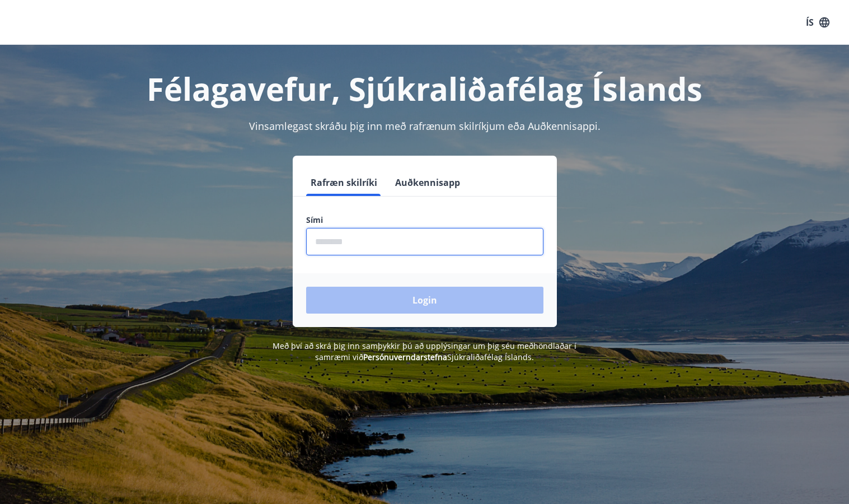 This screenshot has height=504, width=849. I want to click on span: Með því að skrá þig inn samþykkir þú að upplýsingar um þig séu meðhöndlaðar í samræmi við Sjúkral..., so click(424, 351).